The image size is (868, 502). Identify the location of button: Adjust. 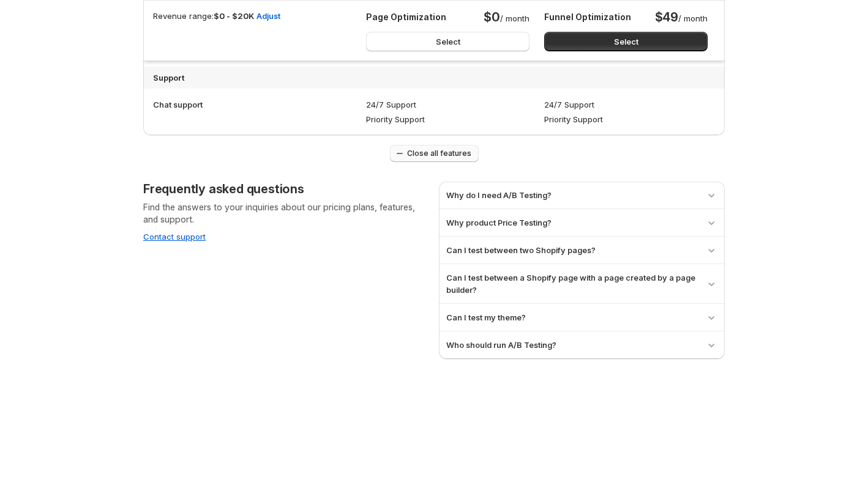
(268, 16).